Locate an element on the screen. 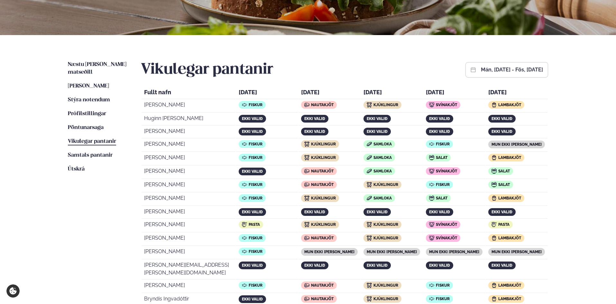  span: Pasta is located at coordinates (254, 224).